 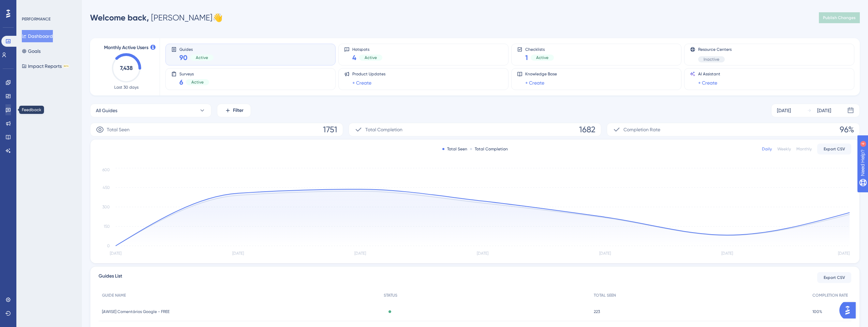 What do you see at coordinates (197, 49) in the screenshot?
I see `span: Guides` at bounding box center [197, 49].